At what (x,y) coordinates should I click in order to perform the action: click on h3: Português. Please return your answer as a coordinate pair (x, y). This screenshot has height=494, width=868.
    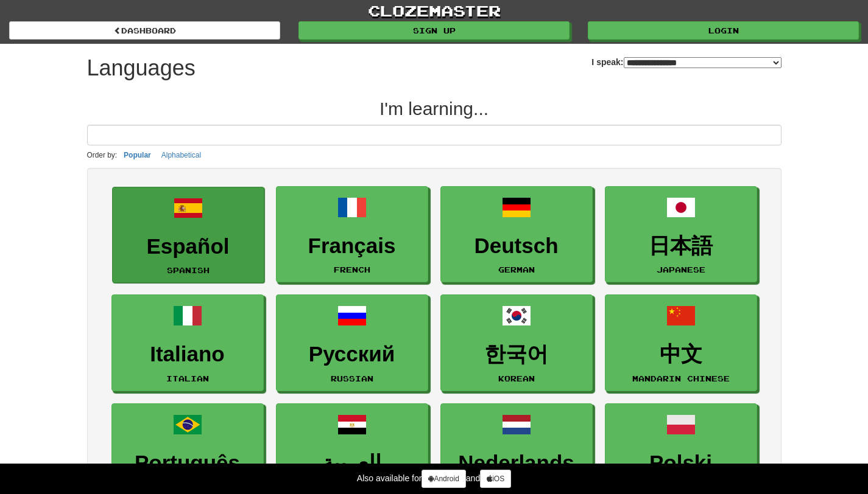
    Looking at the image, I should click on (188, 463).